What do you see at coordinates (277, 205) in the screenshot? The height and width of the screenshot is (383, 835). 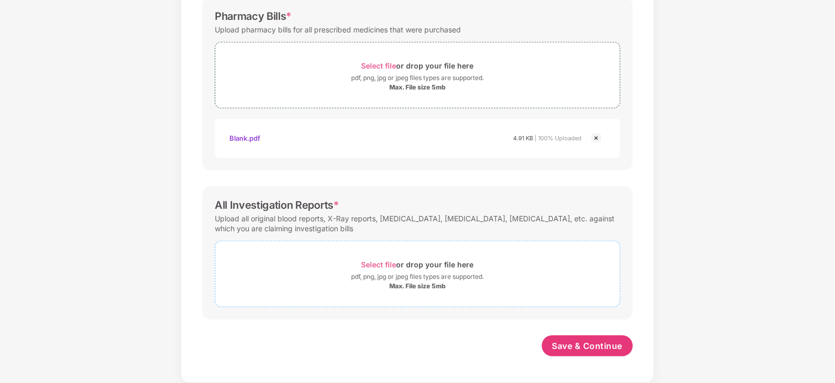 I see `div: All Investigation Reports` at bounding box center [277, 205].